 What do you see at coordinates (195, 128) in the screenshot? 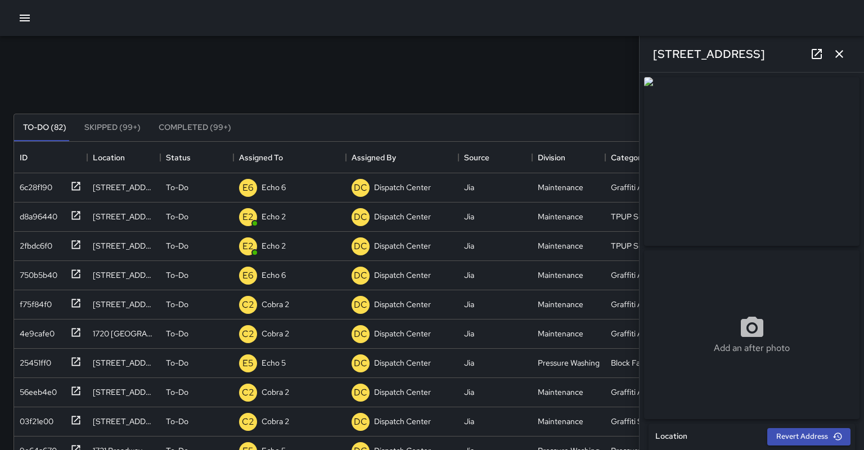
I see `button: Completed (99+)` at bounding box center [195, 128].